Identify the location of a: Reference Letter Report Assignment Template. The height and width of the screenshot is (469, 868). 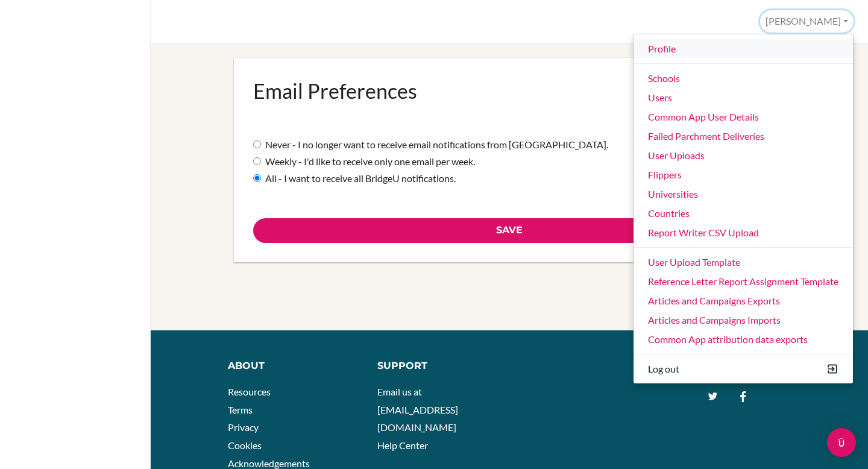
(743, 282).